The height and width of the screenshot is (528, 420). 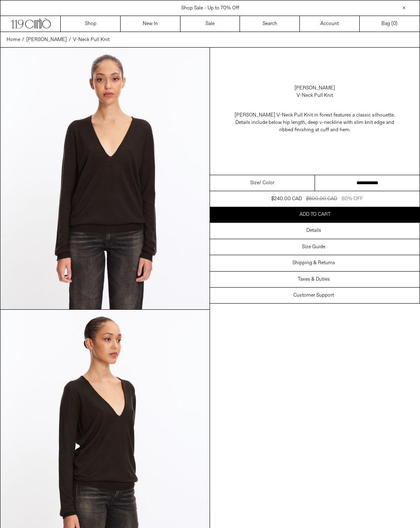 I want to click on a: Shop Sale - Up to 70% Off, so click(x=210, y=8).